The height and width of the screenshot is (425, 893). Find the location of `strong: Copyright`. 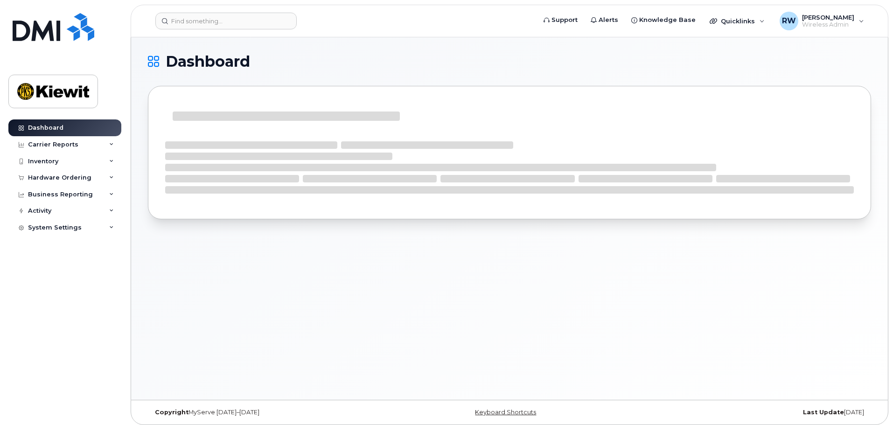

strong: Copyright is located at coordinates (172, 412).